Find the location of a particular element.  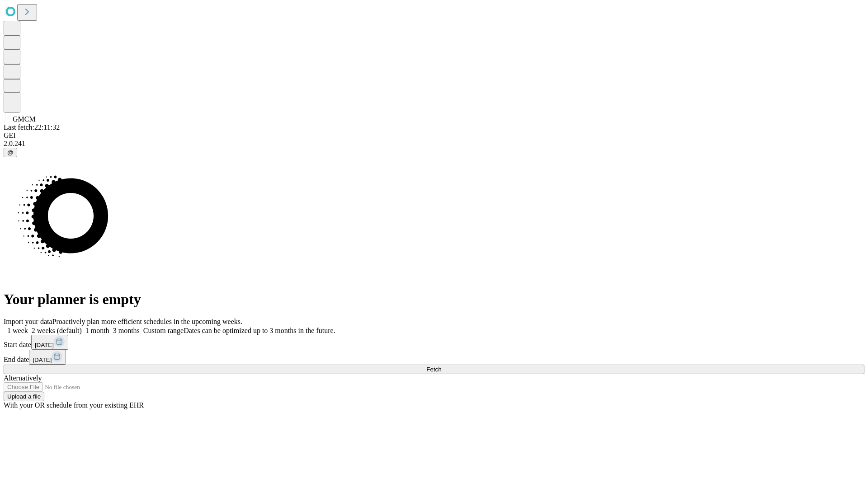

span: Last fetch: 22:11:32 is located at coordinates (32, 127).